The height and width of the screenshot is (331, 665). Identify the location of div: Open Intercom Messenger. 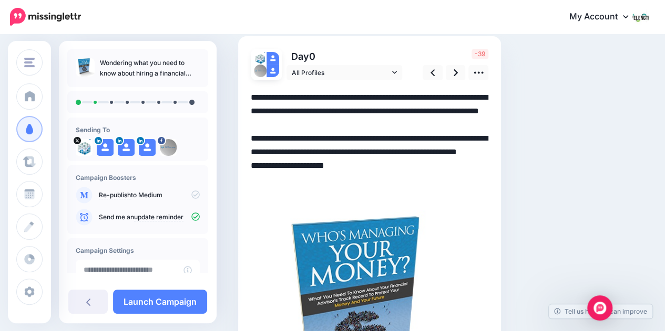
(599, 308).